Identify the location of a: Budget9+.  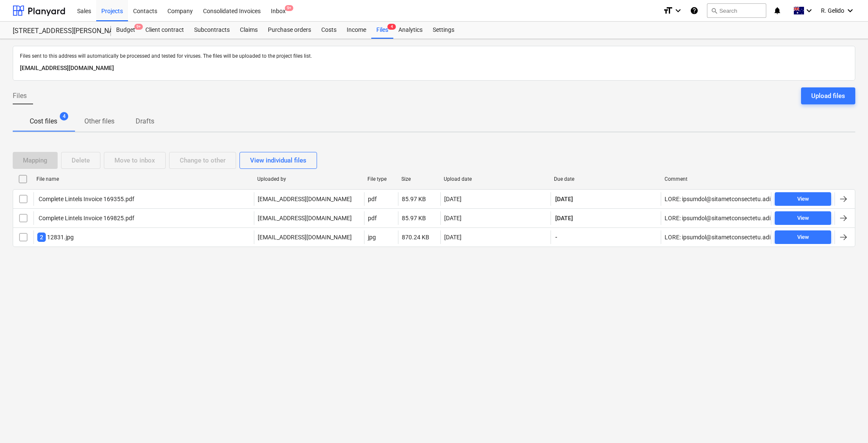
(126, 30).